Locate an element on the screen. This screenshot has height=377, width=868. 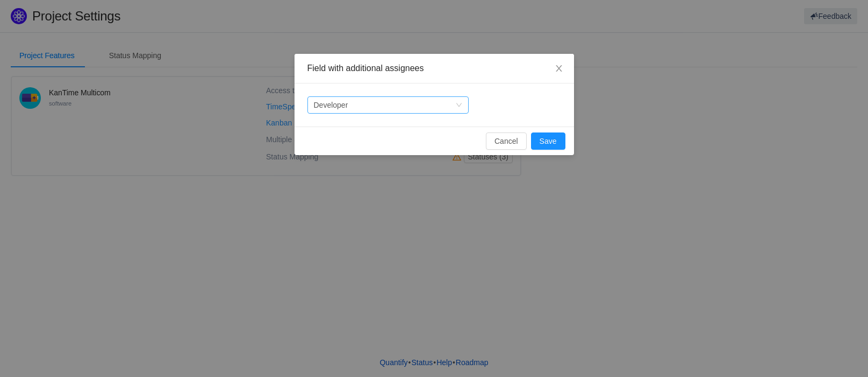
div: Developer is located at coordinates (331, 105).